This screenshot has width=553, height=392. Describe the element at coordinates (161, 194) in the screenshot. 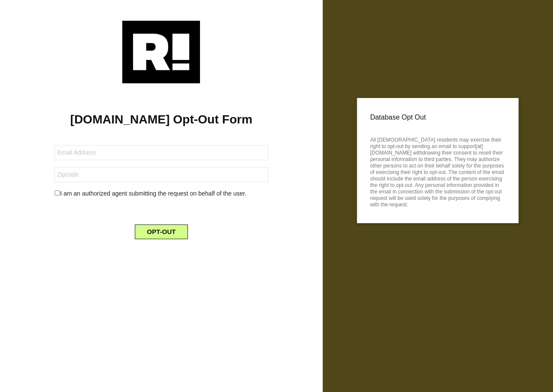

I see `div: I am an authorized agent submitting the request on behalf of the user.` at that location.